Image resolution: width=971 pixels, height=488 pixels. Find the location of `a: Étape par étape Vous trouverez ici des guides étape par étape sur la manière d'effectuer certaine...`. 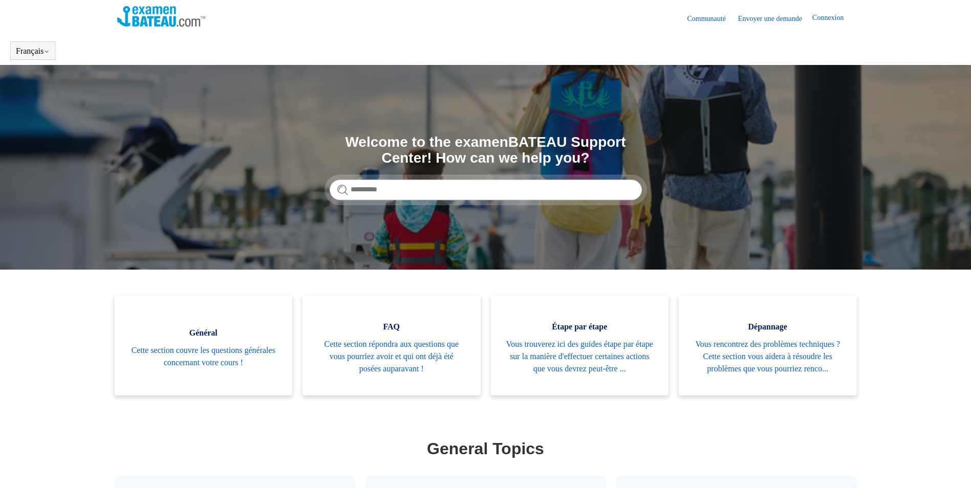

a: Étape par étape Vous trouverez ici des guides étape par étape sur la manière d'effectuer certaine... is located at coordinates (580, 345).